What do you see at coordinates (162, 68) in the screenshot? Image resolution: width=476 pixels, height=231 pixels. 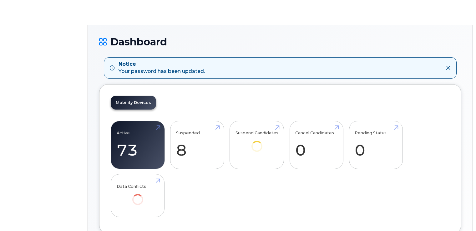 I see `div: Your password has been updated.` at bounding box center [162, 68].